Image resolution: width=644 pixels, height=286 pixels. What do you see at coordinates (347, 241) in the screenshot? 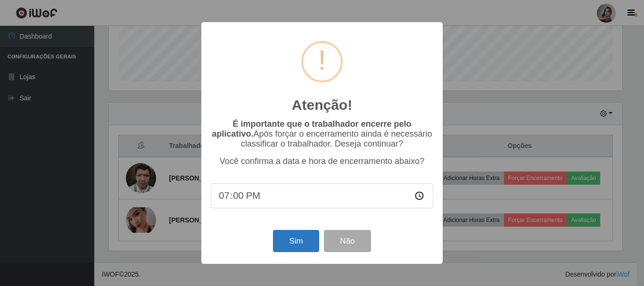
I see `button: Não` at bounding box center [347, 241].